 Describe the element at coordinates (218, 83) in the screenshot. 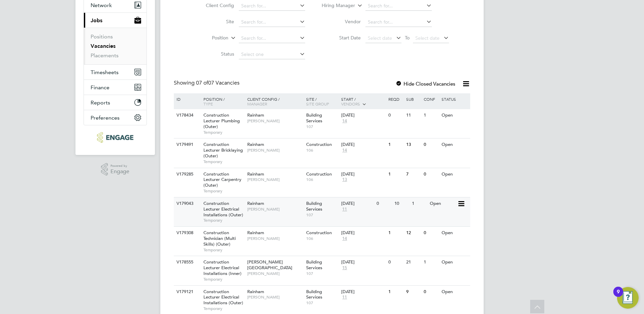

I see `span: 07 Vacancies` at that location.